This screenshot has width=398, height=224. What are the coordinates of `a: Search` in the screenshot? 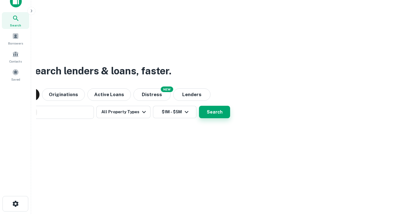 It's located at (16, 21).